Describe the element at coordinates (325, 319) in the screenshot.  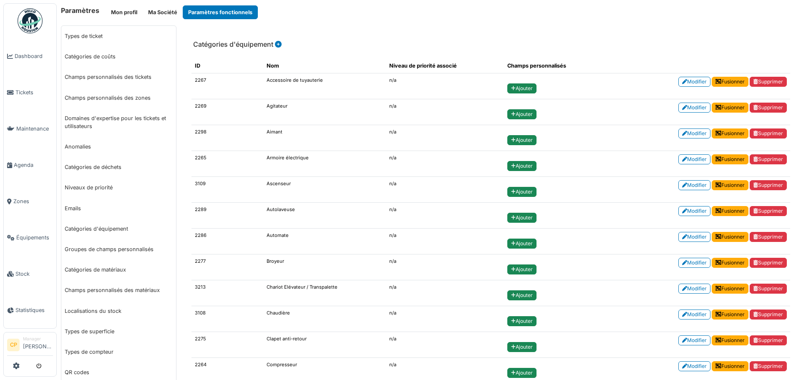
I see `td: Chaudière` at that location.